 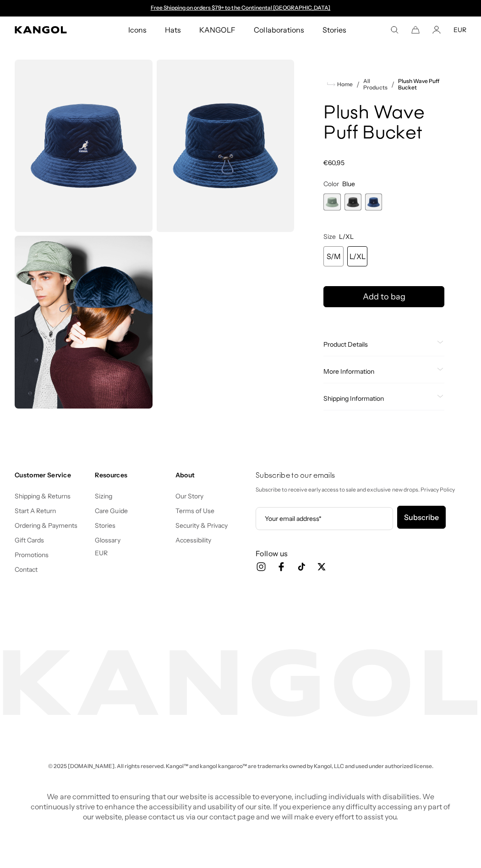 I want to click on h1: Plush Wave Puff Bucket, so click(x=384, y=124).